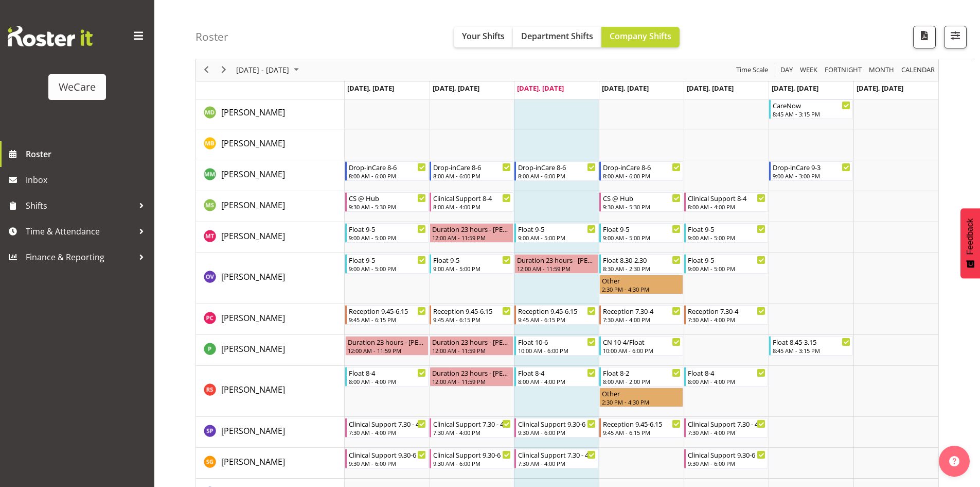 The image size is (980, 487). What do you see at coordinates (557, 346) in the screenshot?
I see `div: Pooja Prabhu"s event - Float 10-6 Begin From Wednesday, October 1, 2025 at 10:00:00 AM GMT+13:00 ...` at bounding box center [557, 346].